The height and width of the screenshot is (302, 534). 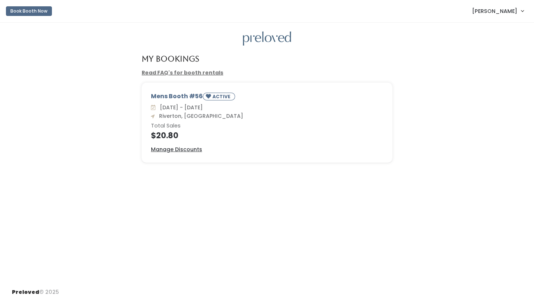 I want to click on a: Manage Discounts, so click(x=176, y=149).